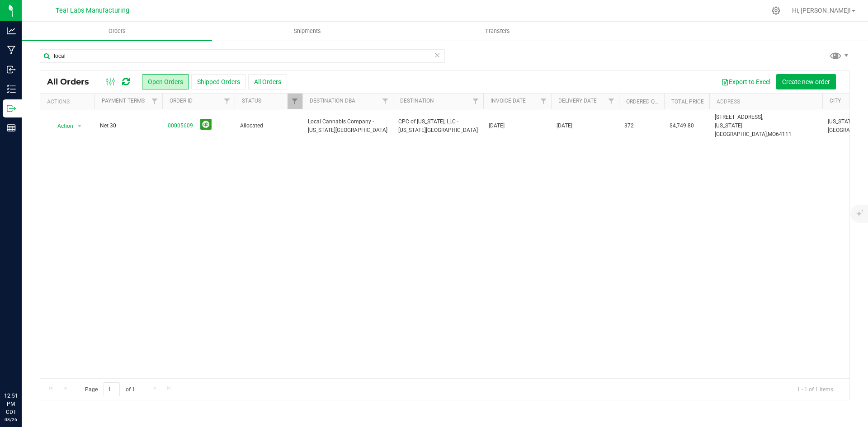 This screenshot has width=868, height=427. I want to click on button: Open Orders, so click(166, 82).